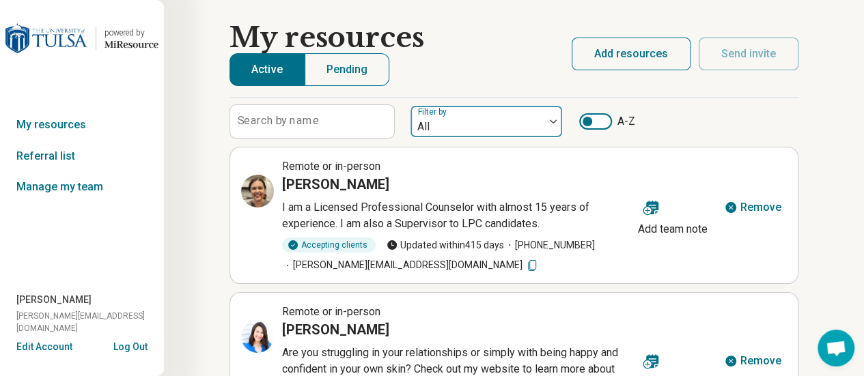 The image size is (864, 376). I want to click on button: Add resources, so click(631, 54).